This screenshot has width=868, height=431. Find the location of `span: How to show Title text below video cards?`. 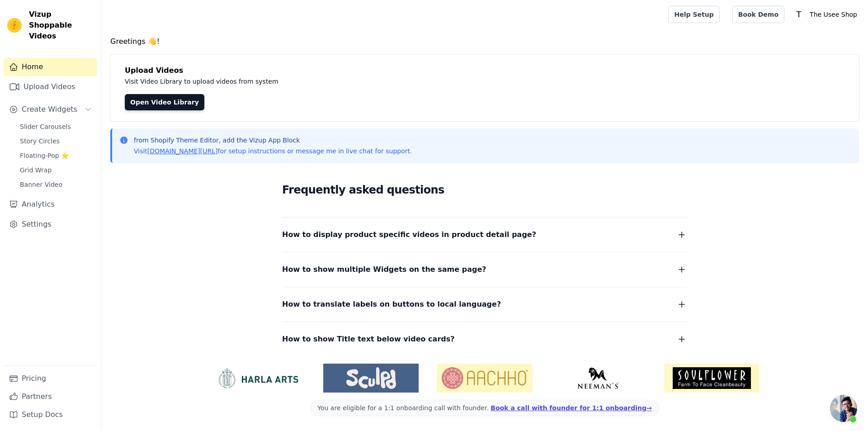

span: How to show Title text below video cards? is located at coordinates (369, 339).